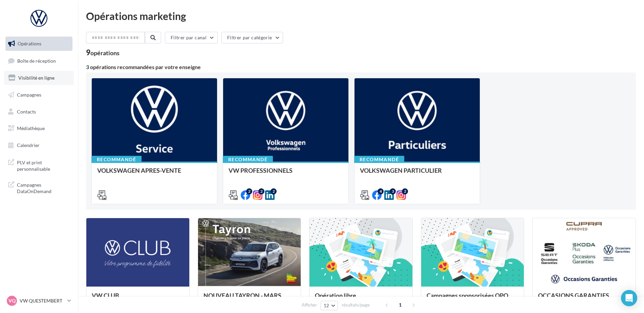  I want to click on span: PLV et print personnalisable, so click(43, 165).